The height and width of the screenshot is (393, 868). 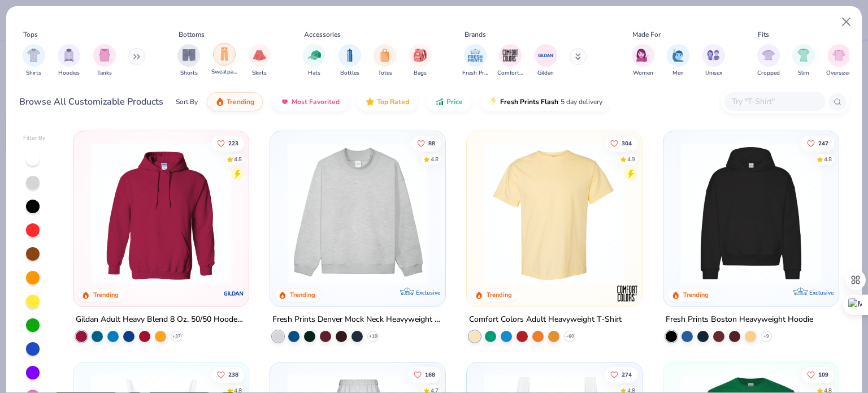 I want to click on span: Totes, so click(x=385, y=73).